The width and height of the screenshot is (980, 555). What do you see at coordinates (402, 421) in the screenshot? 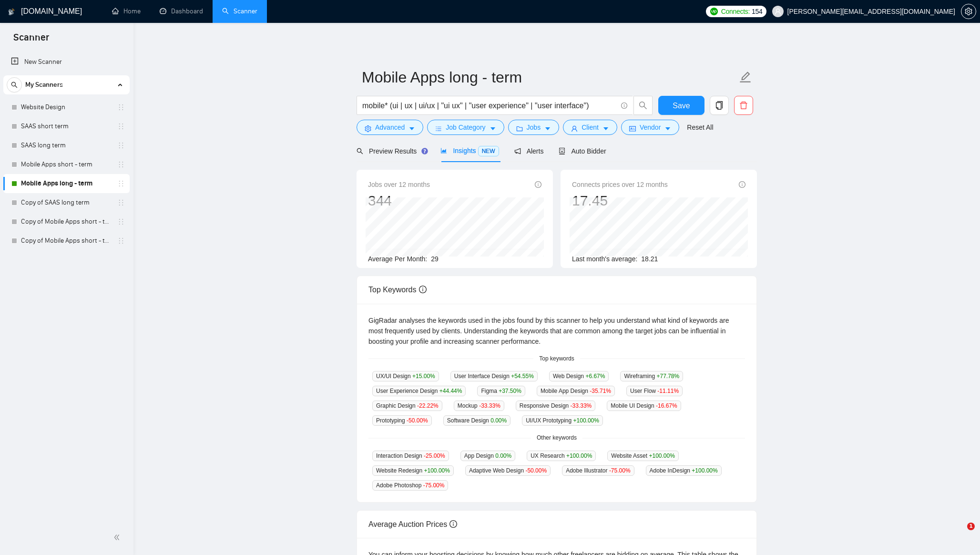
I see `span: Prototyping` at bounding box center [402, 421].